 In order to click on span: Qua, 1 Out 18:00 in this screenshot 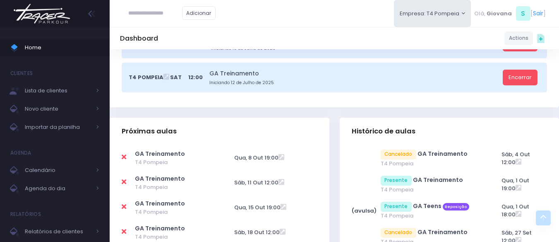, I will do `click(515, 210)`.